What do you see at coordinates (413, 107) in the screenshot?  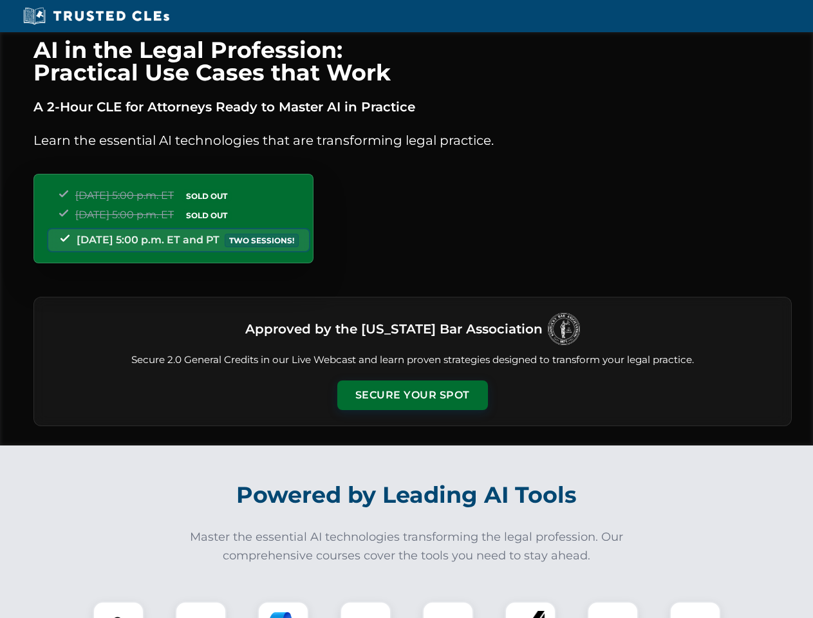 I see `p: A 2-Hour CLE for Attorneys Ready to Master AI in Practice` at bounding box center [413, 107].